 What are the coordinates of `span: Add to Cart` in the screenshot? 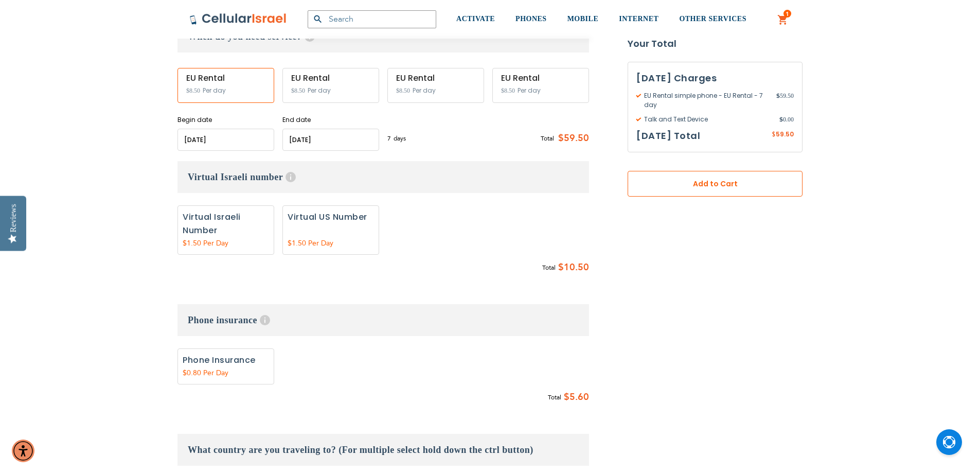 It's located at (715, 184).